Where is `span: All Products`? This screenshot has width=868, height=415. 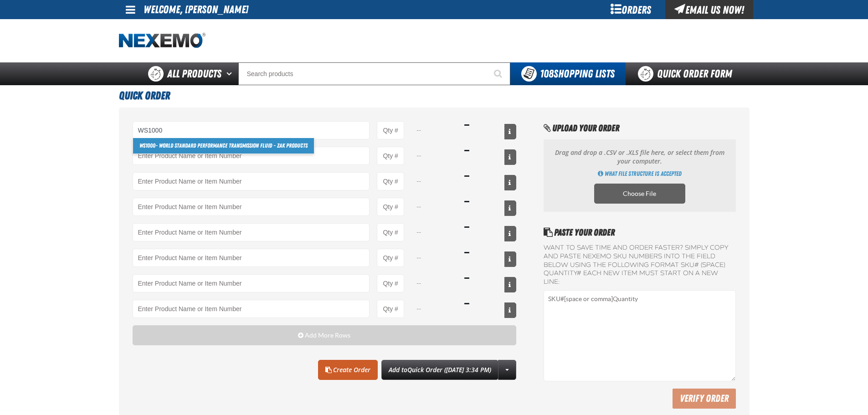 span: All Products is located at coordinates (194, 74).